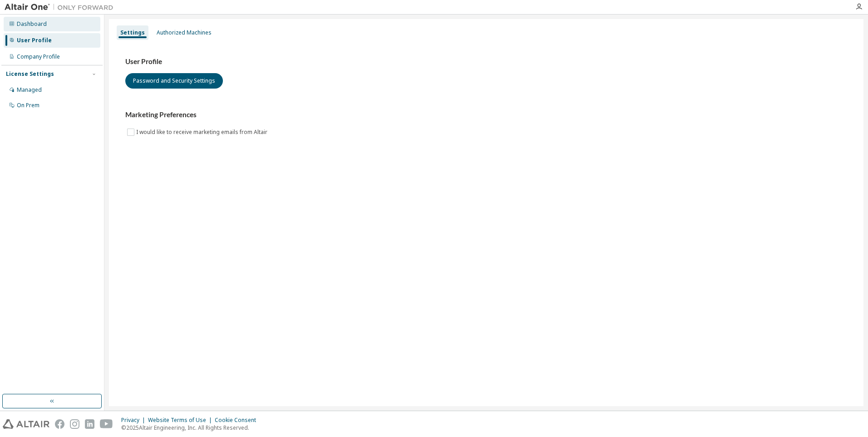 The width and height of the screenshot is (868, 437). What do you see at coordinates (89, 424) in the screenshot?
I see `img: linkedin.svg` at bounding box center [89, 424].